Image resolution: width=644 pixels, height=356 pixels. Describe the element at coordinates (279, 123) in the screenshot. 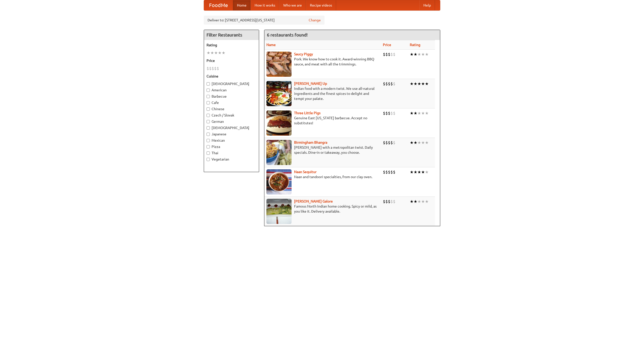

I see `img: littlepigs.jpg` at that location.